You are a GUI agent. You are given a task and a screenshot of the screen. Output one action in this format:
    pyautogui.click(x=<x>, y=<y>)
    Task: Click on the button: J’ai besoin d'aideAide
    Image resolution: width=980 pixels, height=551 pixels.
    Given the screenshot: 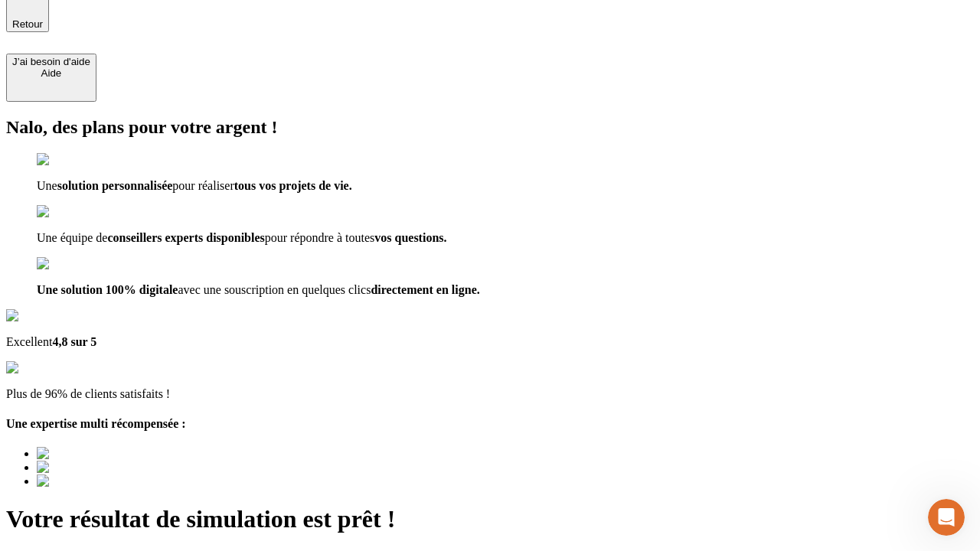 What is the action you would take?
    pyautogui.click(x=52, y=77)
    